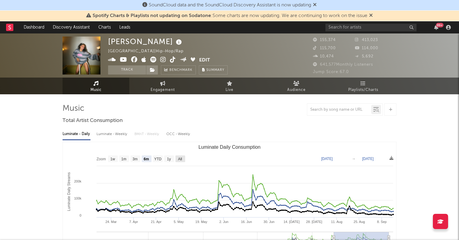 The width and height of the screenshot is (459, 240). What do you see at coordinates (230, 90) in the screenshot?
I see `span: Live` at bounding box center [230, 90].